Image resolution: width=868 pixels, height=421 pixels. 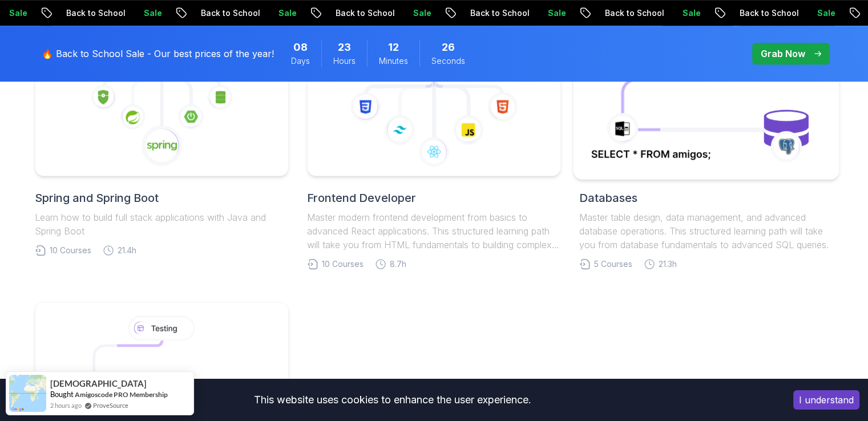 What do you see at coordinates (448, 47) in the screenshot?
I see `span: 26 Seconds` at bounding box center [448, 47].